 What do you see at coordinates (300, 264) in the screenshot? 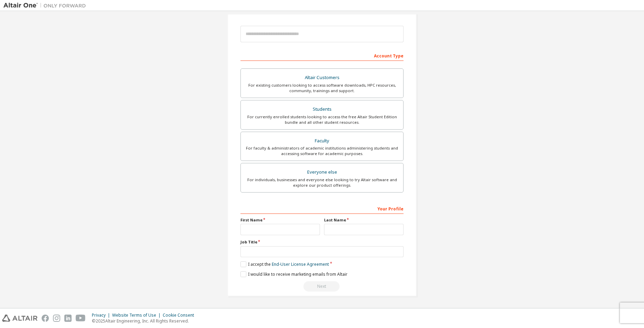
I see `a: End-User License Agreement` at bounding box center [300, 264].